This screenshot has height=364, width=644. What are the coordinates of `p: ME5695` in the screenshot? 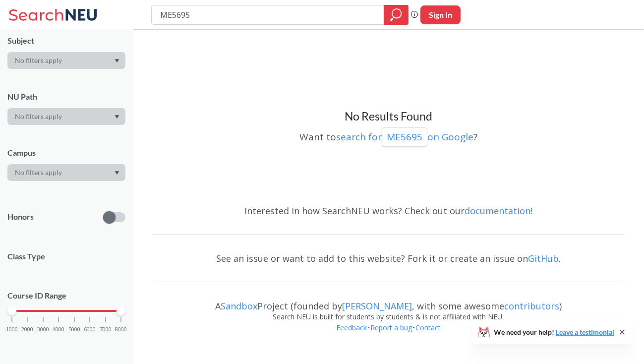 It's located at (405, 137).